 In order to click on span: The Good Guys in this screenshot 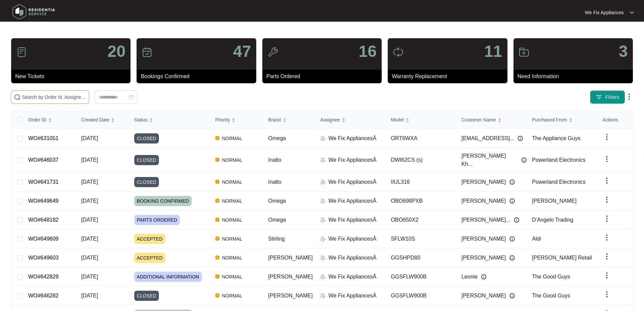, I will do `click(551, 276)`.